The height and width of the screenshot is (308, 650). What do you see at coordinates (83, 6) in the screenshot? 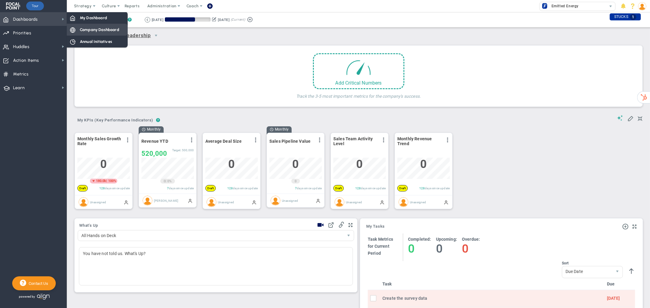
I see `span: Strategy` at bounding box center [83, 6].